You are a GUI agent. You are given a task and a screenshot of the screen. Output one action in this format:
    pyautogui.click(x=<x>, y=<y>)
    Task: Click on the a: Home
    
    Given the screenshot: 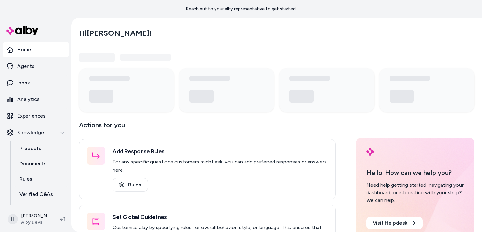 What is the action you would take?
    pyautogui.click(x=36, y=50)
    